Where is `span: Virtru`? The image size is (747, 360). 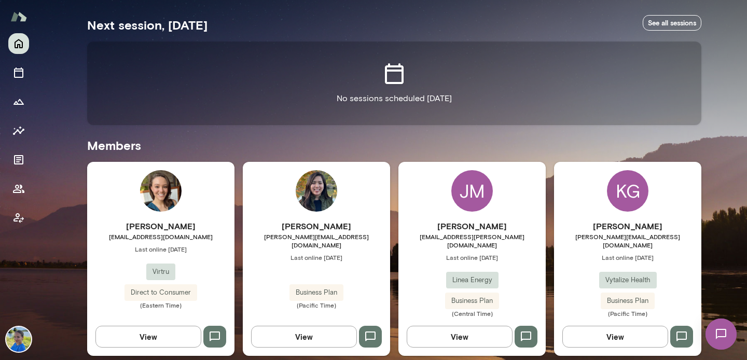 span: Virtru is located at coordinates (161, 272).